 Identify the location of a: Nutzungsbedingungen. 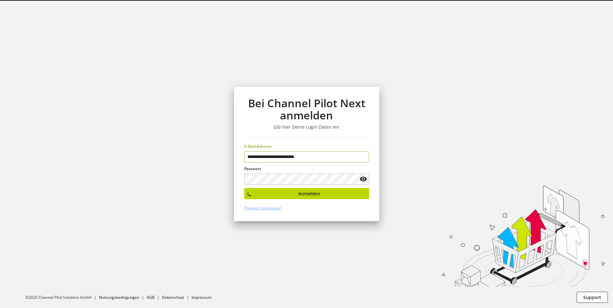
(119, 297).